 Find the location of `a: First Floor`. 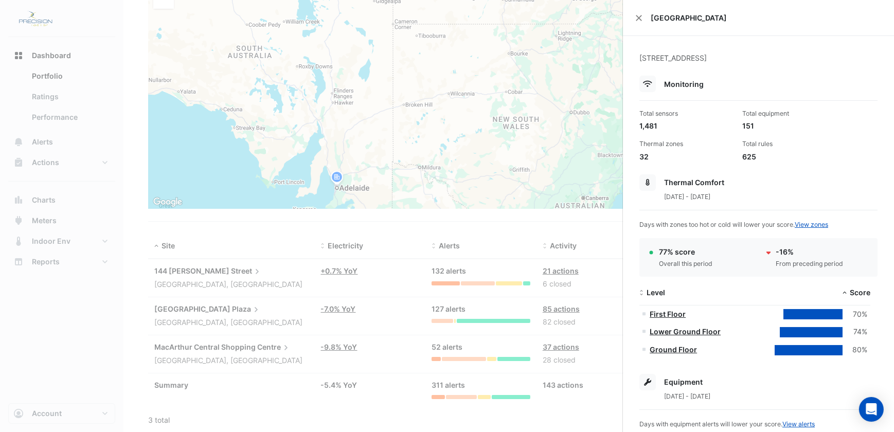

a: First Floor is located at coordinates (667, 314).